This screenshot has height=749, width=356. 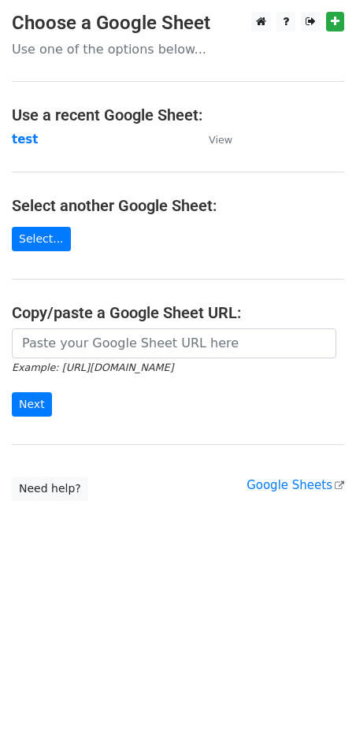 I want to click on input: Next, so click(x=31, y=404).